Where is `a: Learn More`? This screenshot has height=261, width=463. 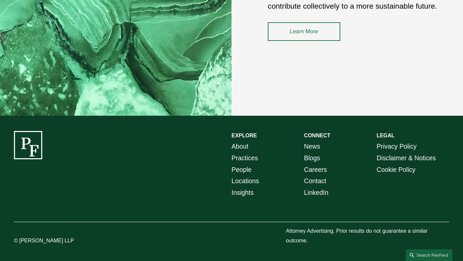
a: Learn More is located at coordinates (304, 32).